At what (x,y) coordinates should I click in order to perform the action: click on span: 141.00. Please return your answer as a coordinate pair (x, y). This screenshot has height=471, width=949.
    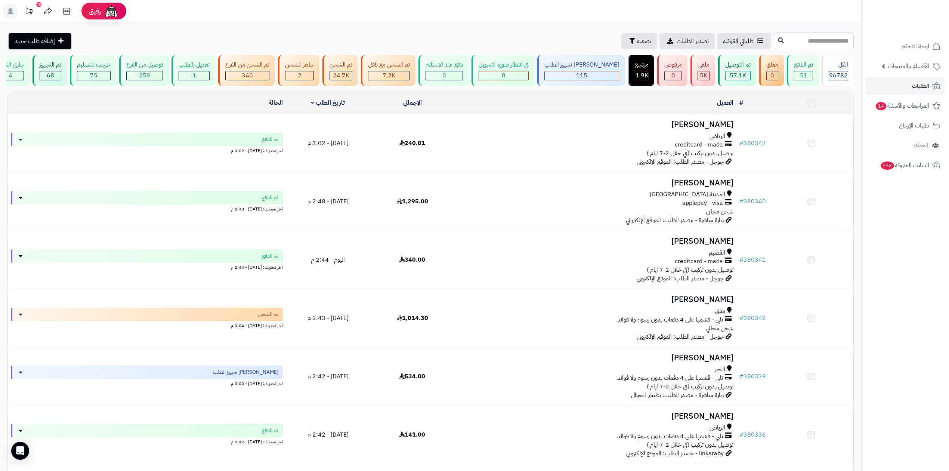
    Looking at the image, I should click on (412, 434).